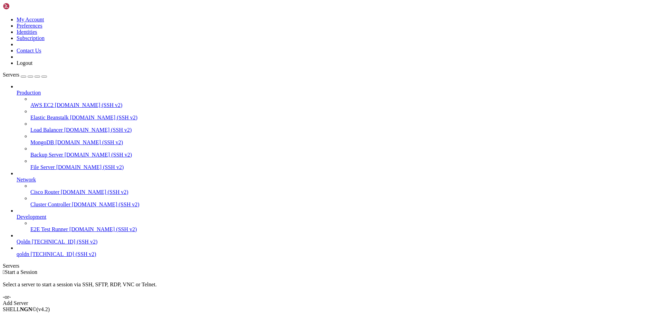 The width and height of the screenshot is (663, 326). I want to click on a: Network, so click(338, 180).